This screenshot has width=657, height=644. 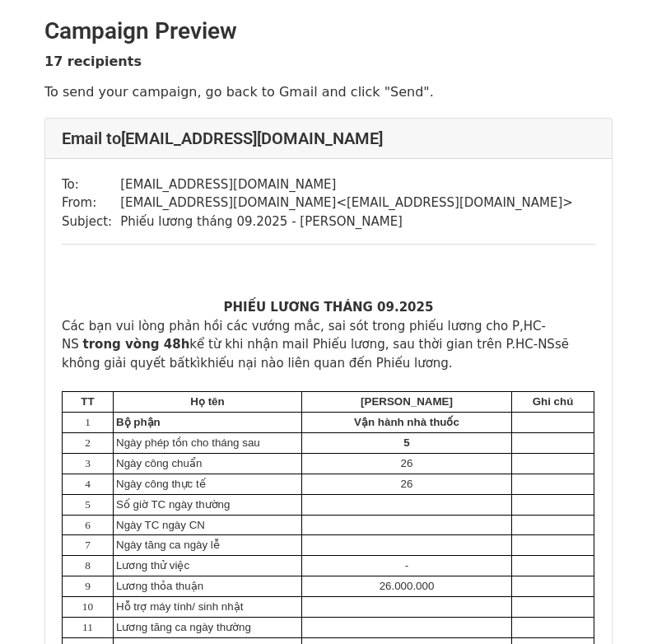 What do you see at coordinates (207, 483) in the screenshot?
I see `td: Ngày công thực tế` at bounding box center [207, 483].